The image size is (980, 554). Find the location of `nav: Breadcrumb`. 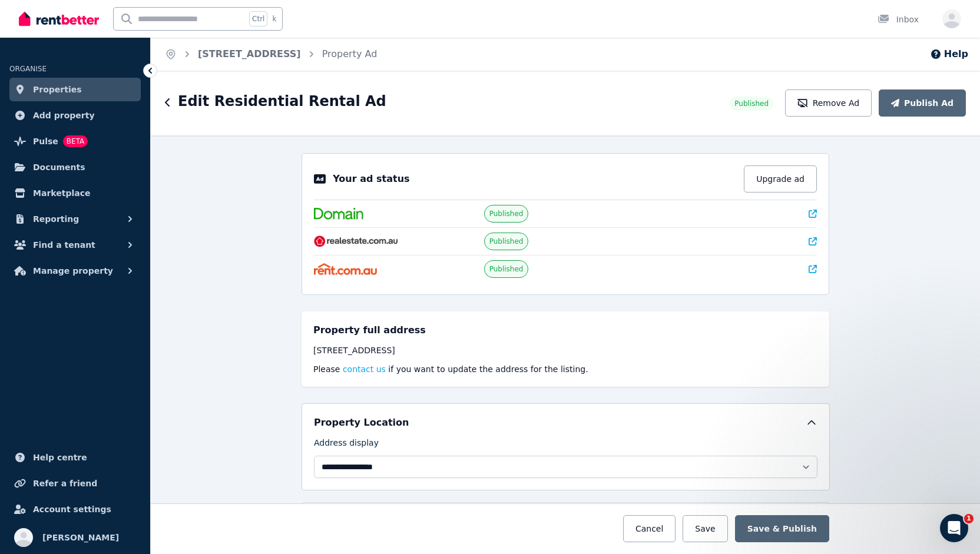

nav: Breadcrumb is located at coordinates (271, 55).